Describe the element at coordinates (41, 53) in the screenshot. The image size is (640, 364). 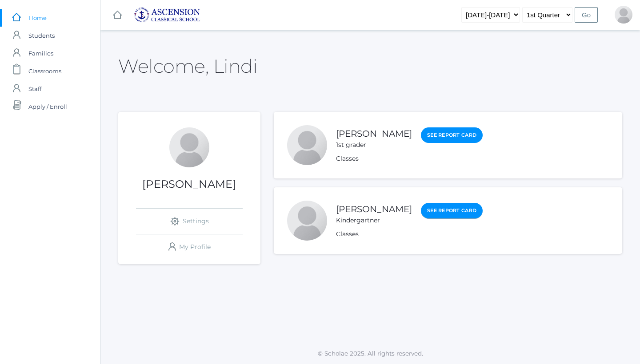
I see `span: Families` at that location.